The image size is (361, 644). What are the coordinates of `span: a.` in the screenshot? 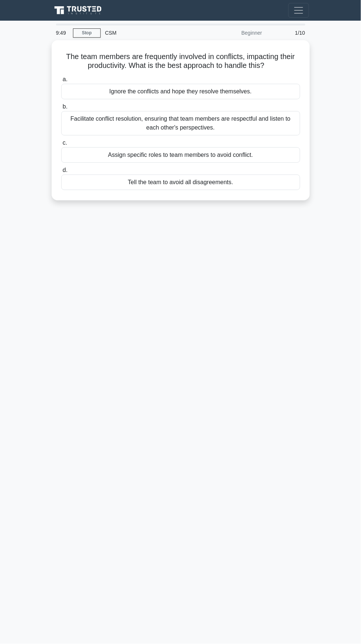 It's located at (65, 79).